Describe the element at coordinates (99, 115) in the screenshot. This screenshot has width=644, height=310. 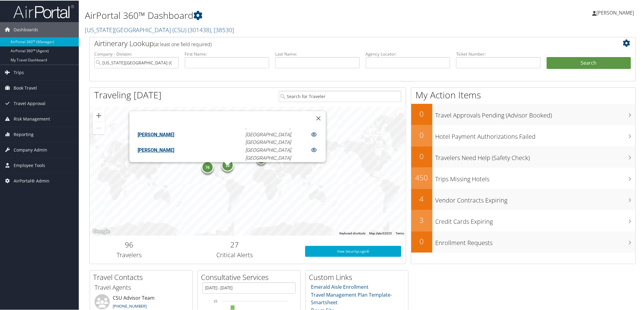
I see `button: Zoom in` at that location.